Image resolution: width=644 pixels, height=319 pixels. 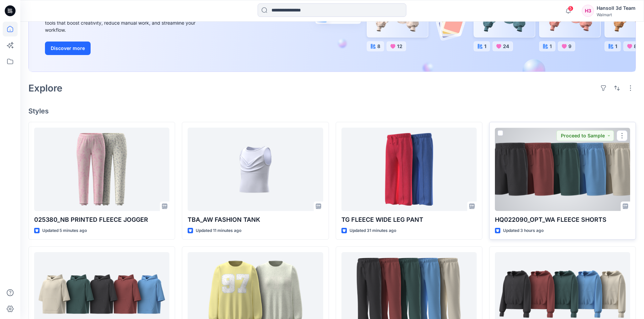 I want to click on a: 025380_NB PRINTED FLEECE JOGGER, so click(x=102, y=169).